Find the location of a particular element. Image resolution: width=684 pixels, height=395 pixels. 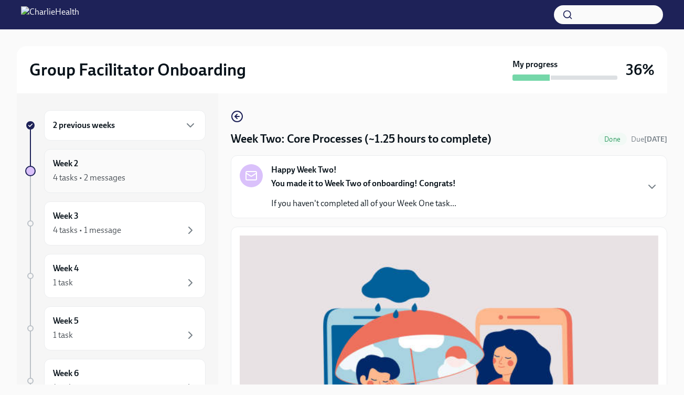

strong: Happy Week Two! is located at coordinates (304, 170).